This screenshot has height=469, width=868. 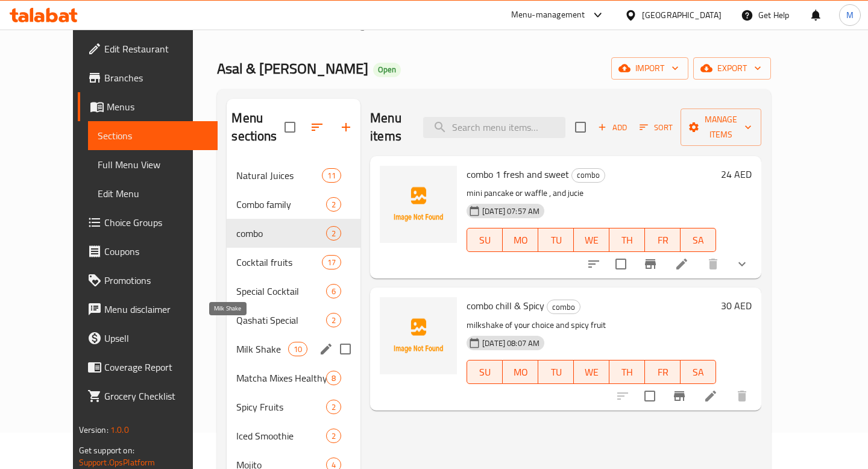 What do you see at coordinates (663, 372) in the screenshot?
I see `span: FR` at bounding box center [663, 372].